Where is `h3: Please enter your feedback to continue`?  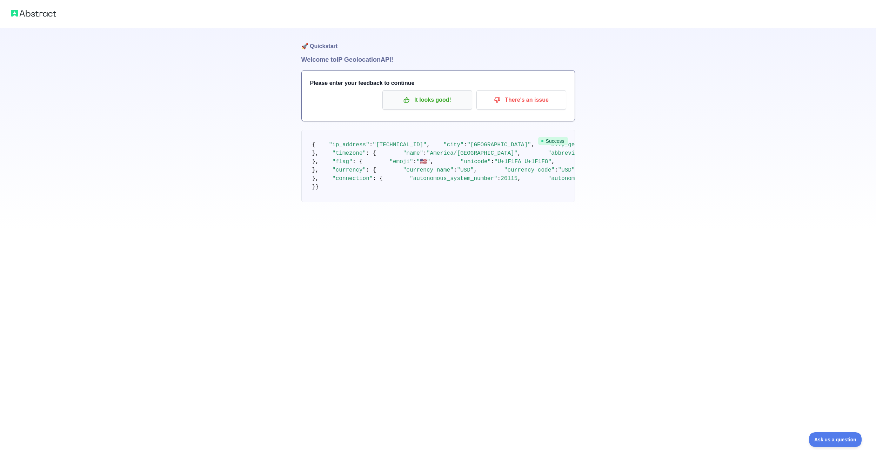 h3: Please enter your feedback to continue is located at coordinates (438, 83).